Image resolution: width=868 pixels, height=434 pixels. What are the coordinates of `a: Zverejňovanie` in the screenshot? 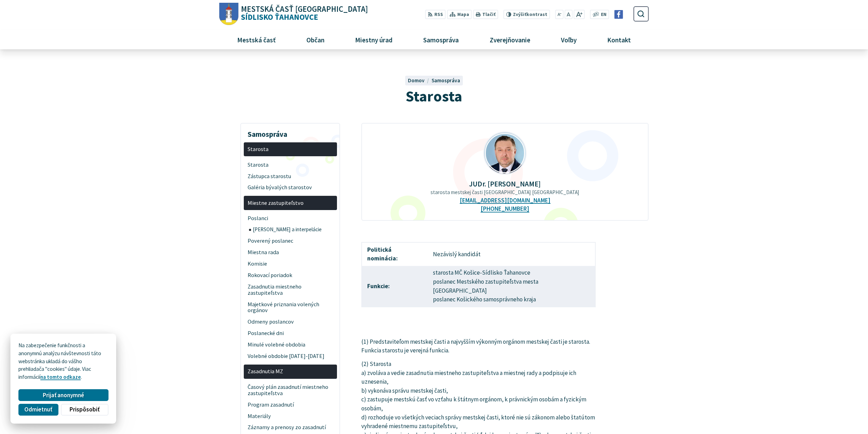 It's located at (510, 40).